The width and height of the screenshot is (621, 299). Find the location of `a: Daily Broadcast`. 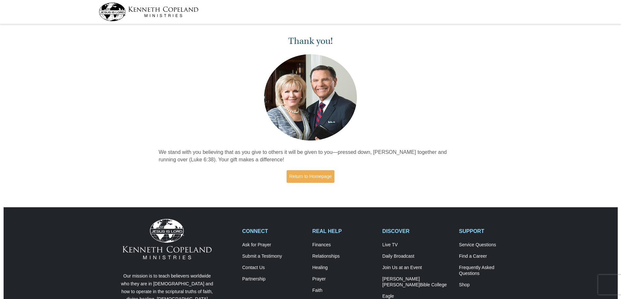

a: Daily Broadcast is located at coordinates (417, 257).